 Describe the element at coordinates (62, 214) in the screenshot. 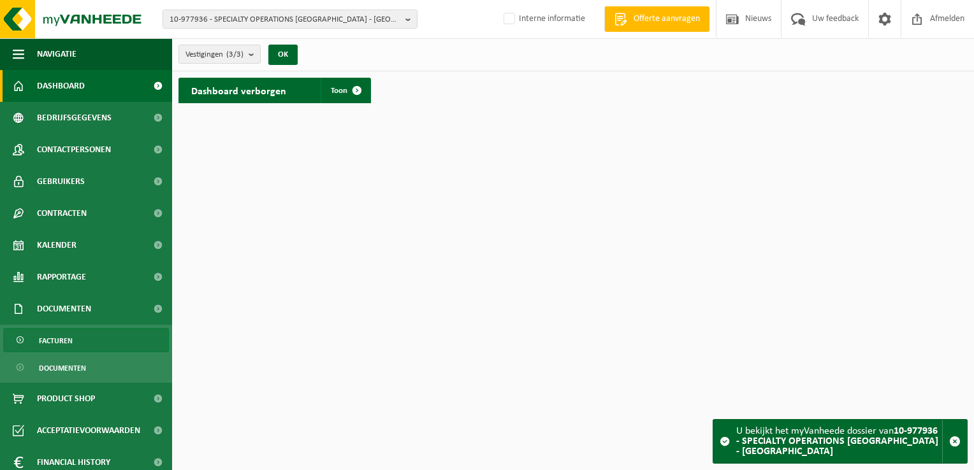

I see `span: Contracten` at that location.